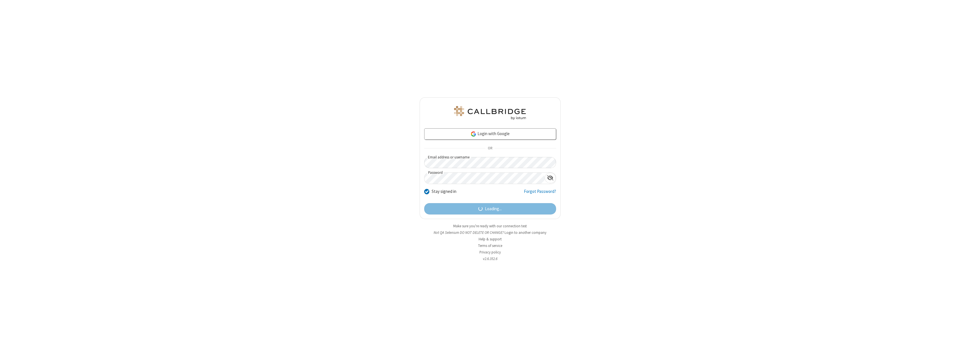 The width and height of the screenshot is (980, 363). What do you see at coordinates (444, 191) in the screenshot?
I see `label: Stay signed in` at bounding box center [444, 191].